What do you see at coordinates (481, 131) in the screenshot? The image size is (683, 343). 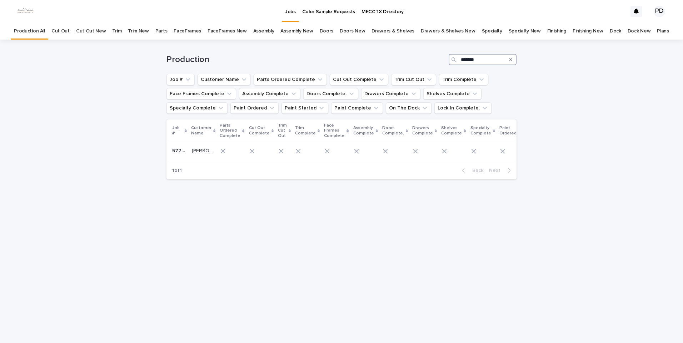 I see `p: Specialty Complete` at bounding box center [481, 131].